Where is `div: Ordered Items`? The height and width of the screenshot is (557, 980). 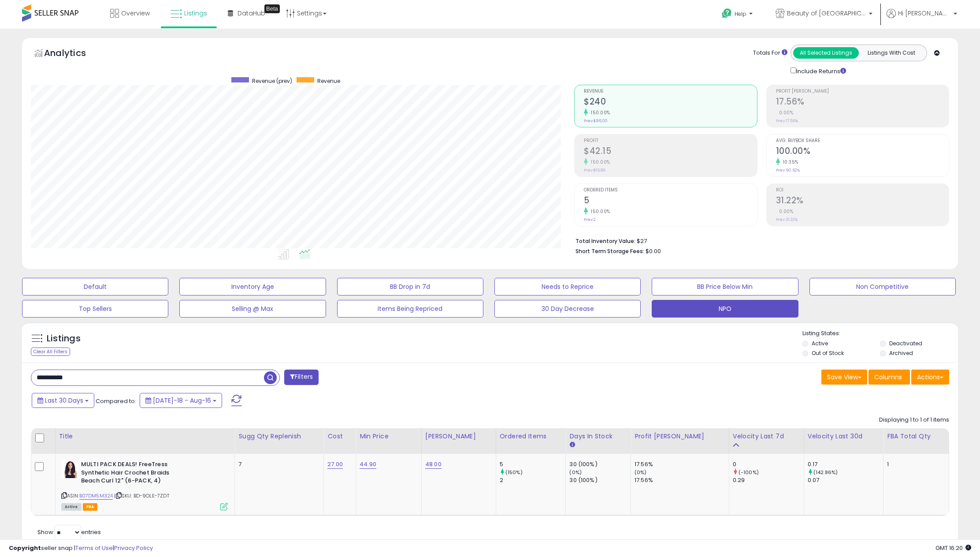 div: Ordered Items is located at coordinates (531, 436).